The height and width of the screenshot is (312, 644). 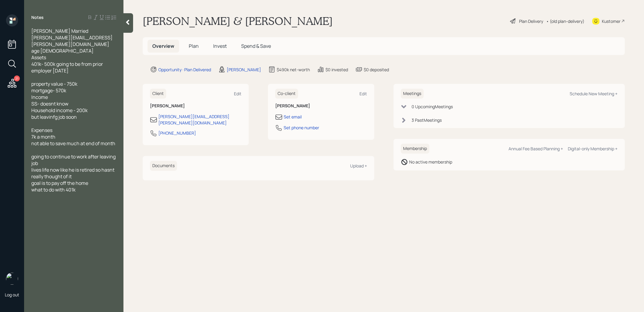 What do you see at coordinates (194, 46) in the screenshot?
I see `span: Plan` at bounding box center [194, 46].